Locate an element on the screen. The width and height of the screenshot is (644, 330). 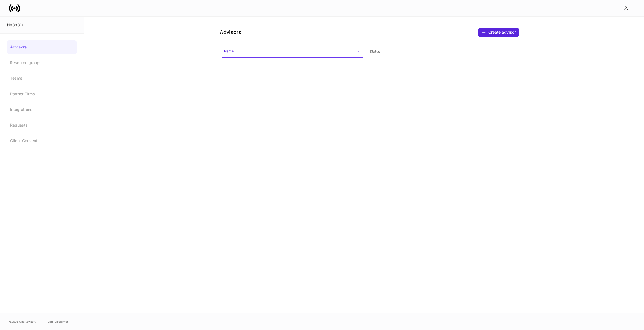
a: Data Disclaimer is located at coordinates (58, 322).